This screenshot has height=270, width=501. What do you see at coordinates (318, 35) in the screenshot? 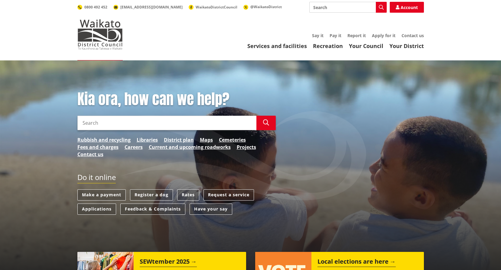
I see `a: Say it` at bounding box center [318, 35].